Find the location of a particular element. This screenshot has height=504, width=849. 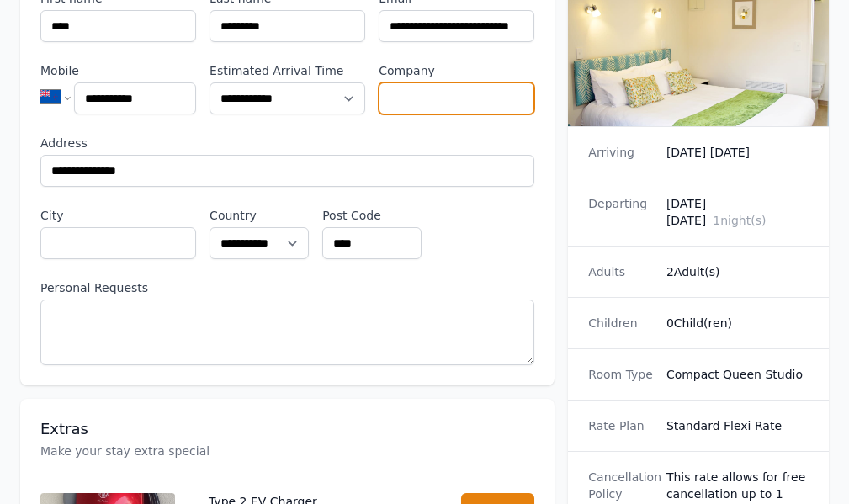

dt: Room Type is located at coordinates (620, 375).